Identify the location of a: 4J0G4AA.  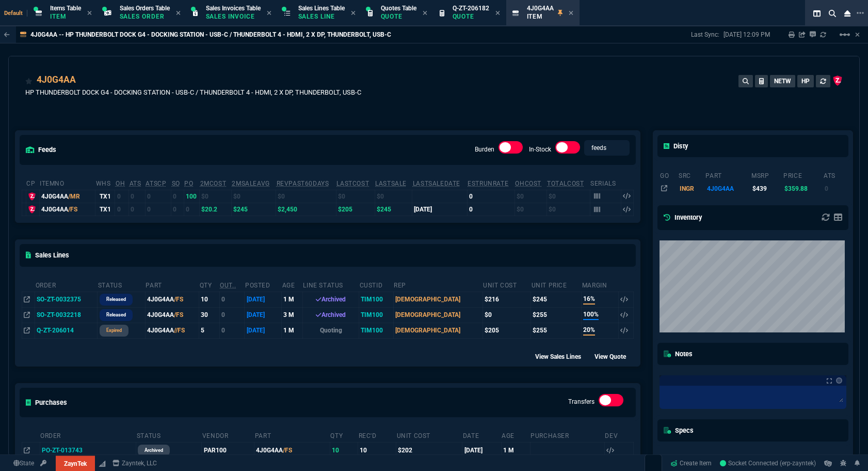
(56, 79).